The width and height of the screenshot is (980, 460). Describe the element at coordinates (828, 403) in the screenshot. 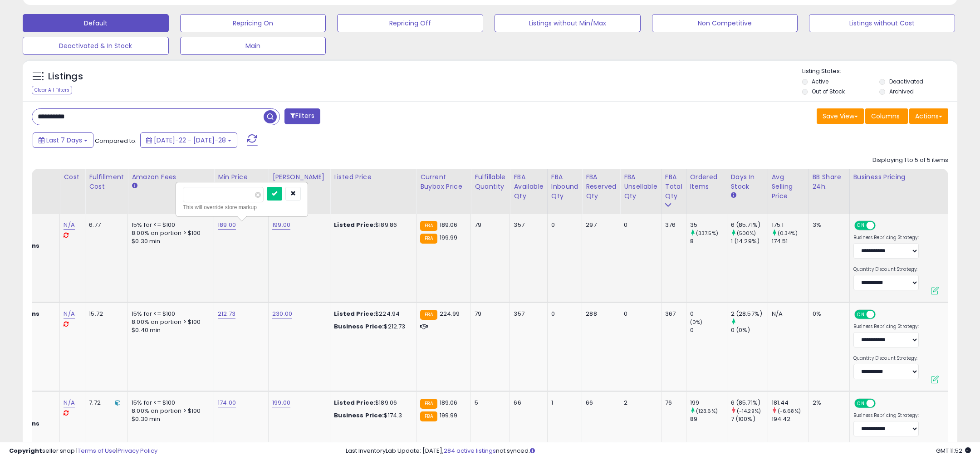

I see `div: 2%` at that location.